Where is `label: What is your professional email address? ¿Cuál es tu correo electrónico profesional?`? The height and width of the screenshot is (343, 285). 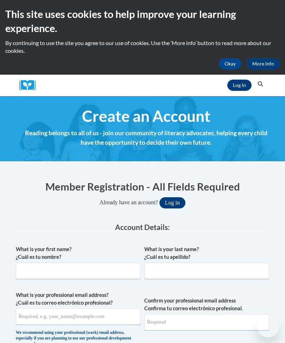 label: What is your professional email address? ¿Cuál es tu correo electrónico profesional? is located at coordinates (78, 299).